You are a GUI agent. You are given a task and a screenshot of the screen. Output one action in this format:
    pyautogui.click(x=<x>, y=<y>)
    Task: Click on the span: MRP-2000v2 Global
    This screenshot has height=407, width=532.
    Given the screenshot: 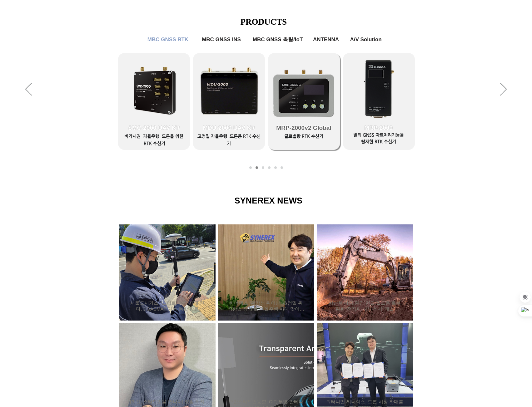 What is the action you would take?
    pyautogui.click(x=304, y=128)
    